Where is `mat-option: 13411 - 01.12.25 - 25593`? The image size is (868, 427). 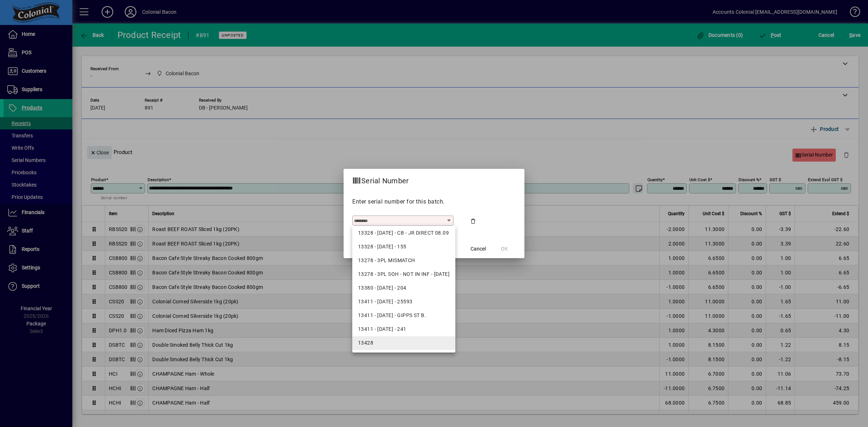
mat-option: 13411 - 01.12.25 - 25593 is located at coordinates (404, 301).